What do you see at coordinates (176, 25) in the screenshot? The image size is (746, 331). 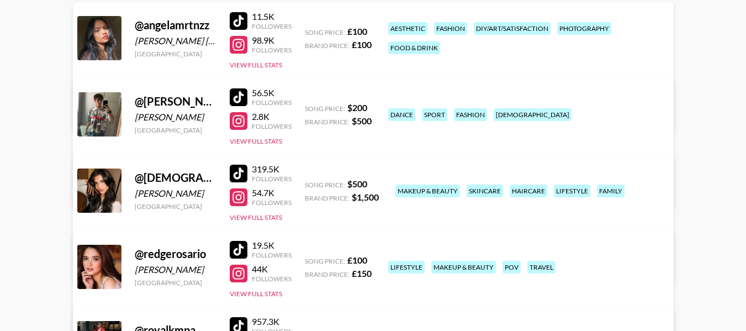 I see `div: @ angelamrtnzz` at bounding box center [176, 25].